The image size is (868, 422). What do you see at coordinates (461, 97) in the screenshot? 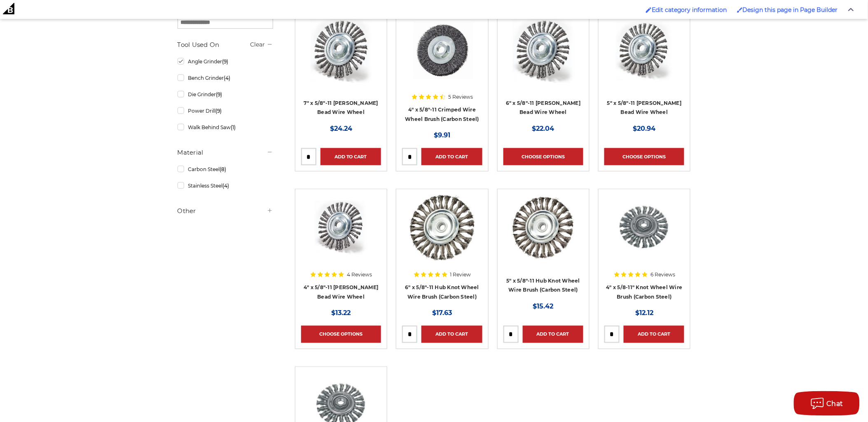
I see `span: 5 Reviews` at bounding box center [461, 97].